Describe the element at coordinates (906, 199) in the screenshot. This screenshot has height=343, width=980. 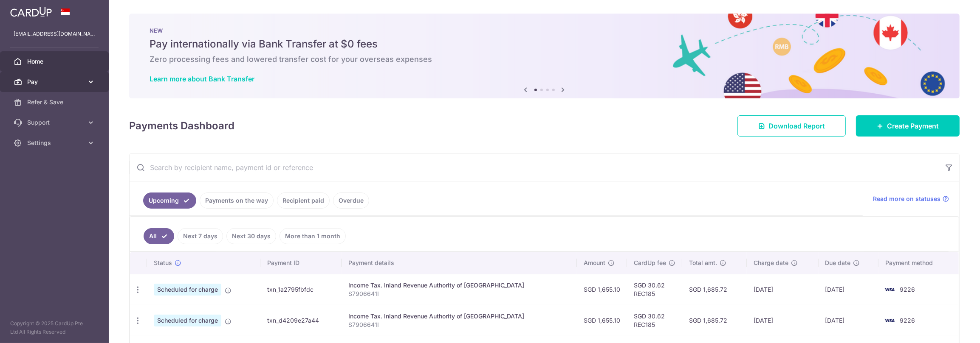
I see `span: Read more on statuses` at that location.